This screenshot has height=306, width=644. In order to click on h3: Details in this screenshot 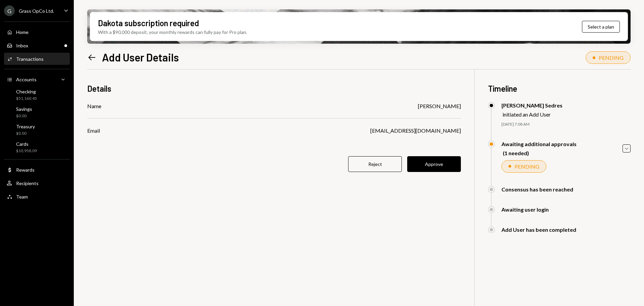, I will do `click(99, 88)`.